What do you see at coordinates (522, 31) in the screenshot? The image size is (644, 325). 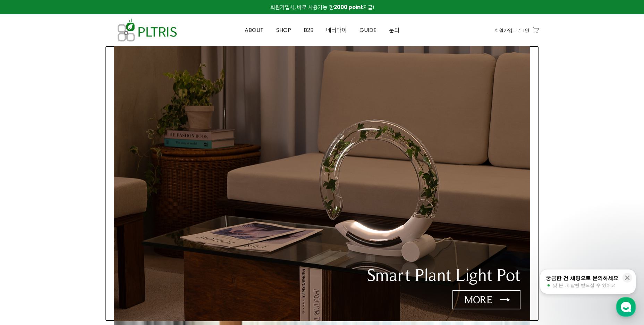 I see `a: 로그인` at bounding box center [522, 31].